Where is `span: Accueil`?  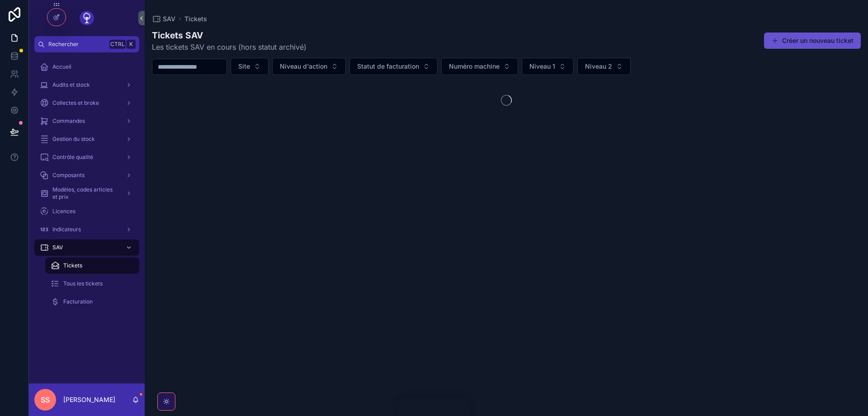 span: Accueil is located at coordinates (62, 67).